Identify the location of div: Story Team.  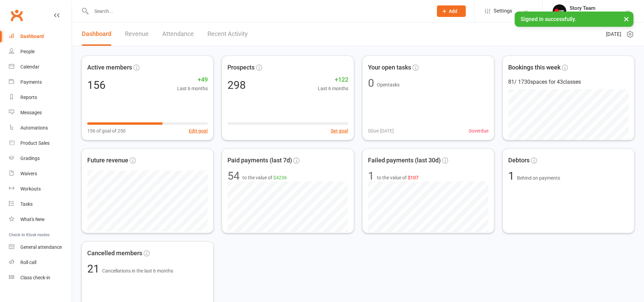
(588, 8).